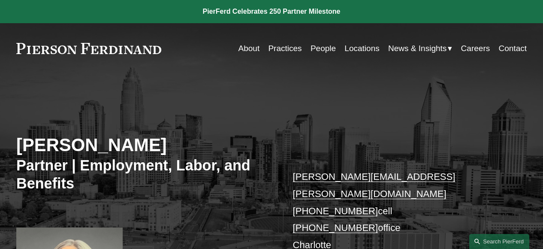 The width and height of the screenshot is (543, 249). I want to click on a: Locations, so click(361, 48).